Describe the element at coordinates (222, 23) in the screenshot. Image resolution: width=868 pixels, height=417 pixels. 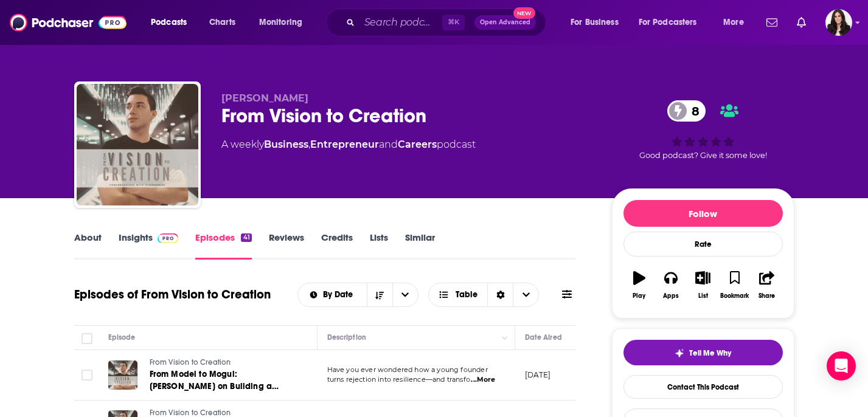
I see `a: Charts` at that location.